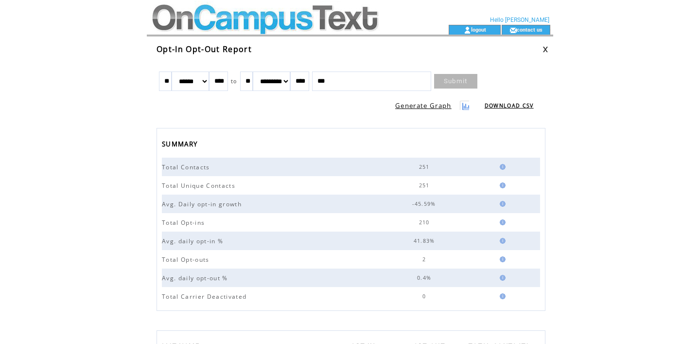 The width and height of the screenshot is (700, 344). What do you see at coordinates (478, 29) in the screenshot?
I see `a: logout` at bounding box center [478, 29].